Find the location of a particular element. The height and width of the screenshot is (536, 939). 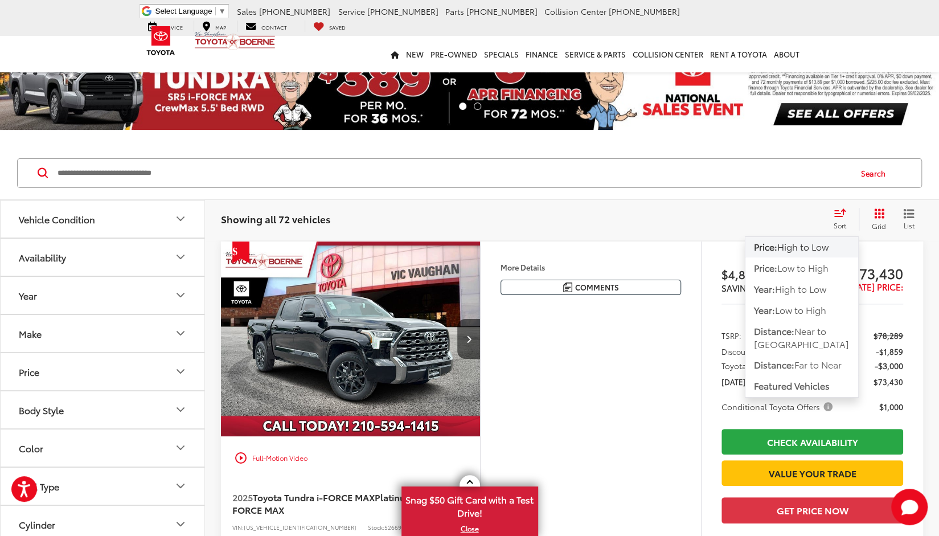

span: Sales is located at coordinates (247, 11).